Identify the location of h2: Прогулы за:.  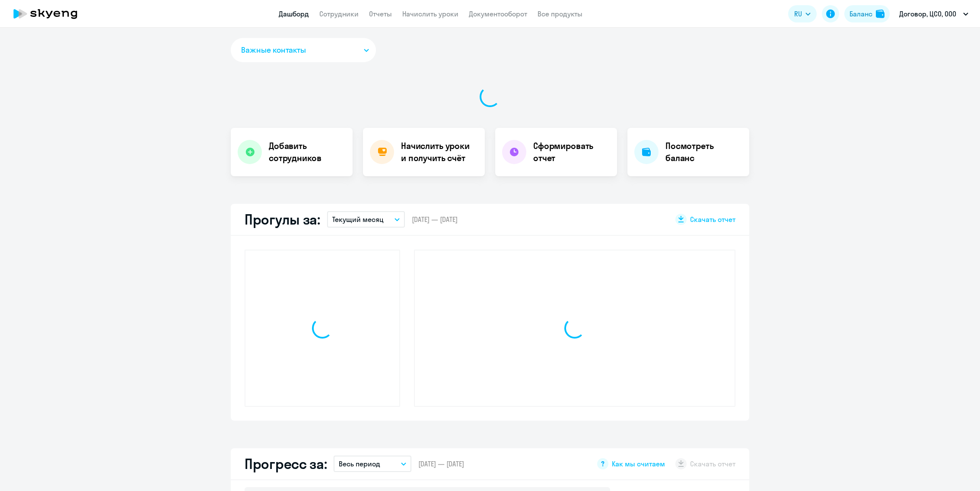
(282, 219).